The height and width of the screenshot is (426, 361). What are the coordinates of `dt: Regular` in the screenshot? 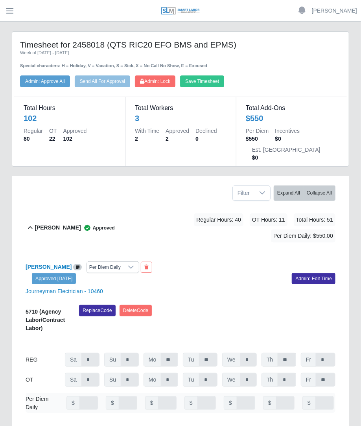 It's located at (33, 131).